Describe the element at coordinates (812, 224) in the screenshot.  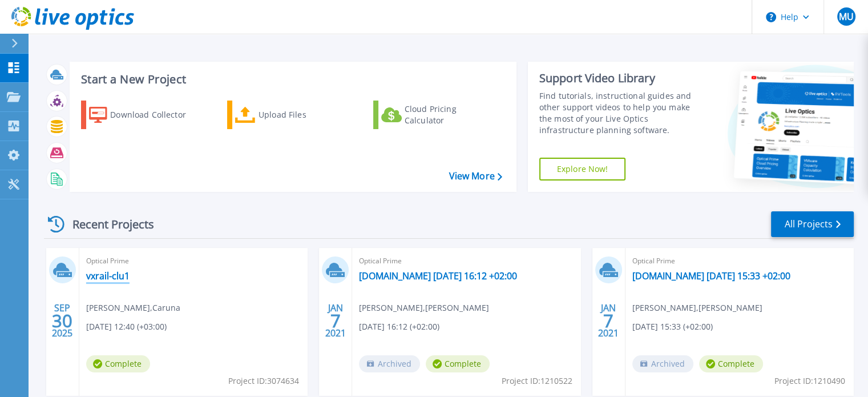
I see `a: All Projects` at that location.